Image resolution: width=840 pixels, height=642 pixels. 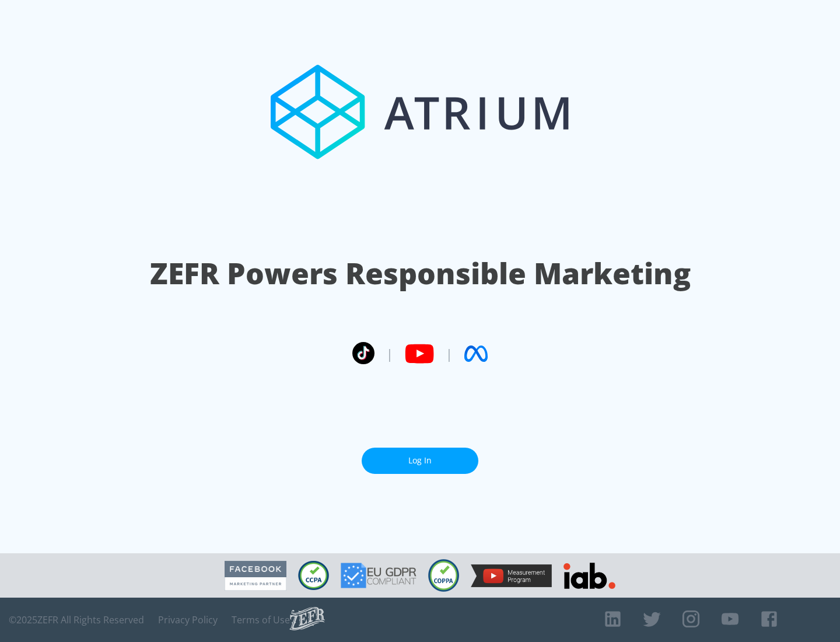 I want to click on img: GDPR Compliant, so click(x=378, y=576).